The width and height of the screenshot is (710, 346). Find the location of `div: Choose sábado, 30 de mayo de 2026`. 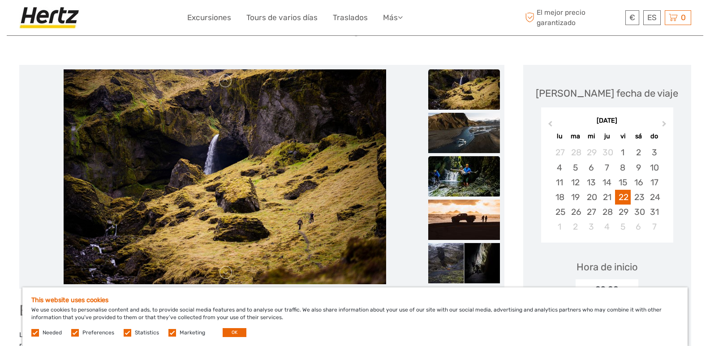

div: Choose sábado, 30 de mayo de 2026 is located at coordinates (638, 212).